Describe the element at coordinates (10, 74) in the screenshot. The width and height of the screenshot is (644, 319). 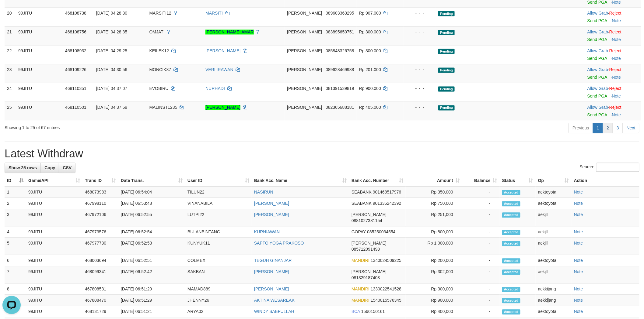
I see `td: 23` at that location.